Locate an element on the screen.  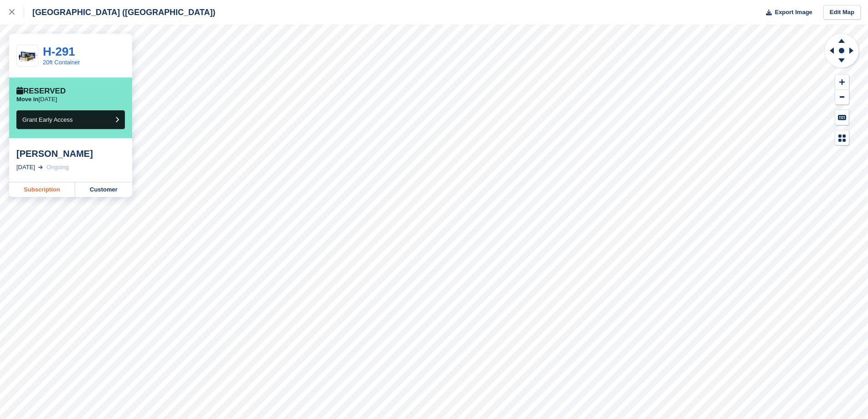
button: Zoom Out is located at coordinates (842, 97).